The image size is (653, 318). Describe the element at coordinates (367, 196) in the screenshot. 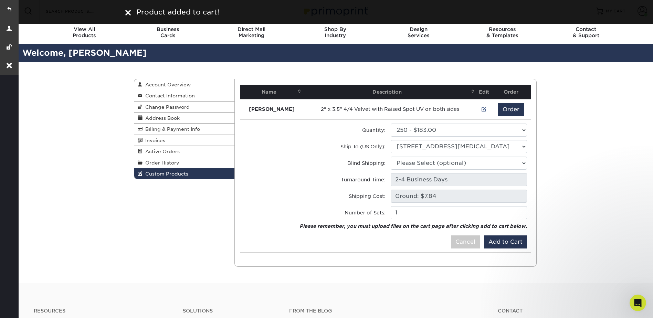

I see `label: Shipping Cost:` at that location.